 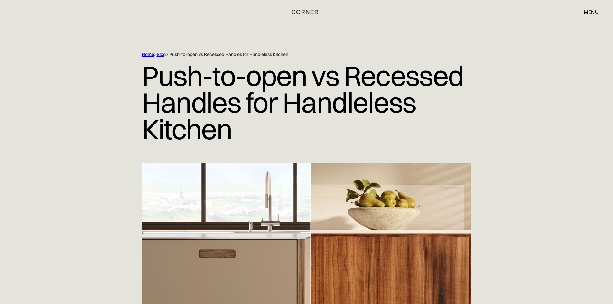 What do you see at coordinates (161, 54) in the screenshot?
I see `a: Blog` at bounding box center [161, 54].